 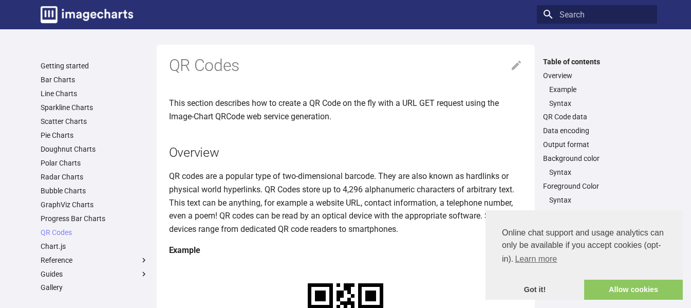 I want to click on a: allow cookies, so click(x=634, y=290).